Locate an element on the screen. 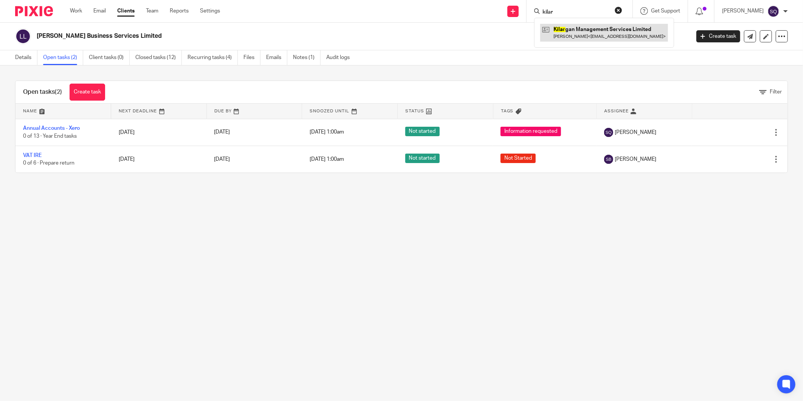  button: Clear is located at coordinates (619, 10).